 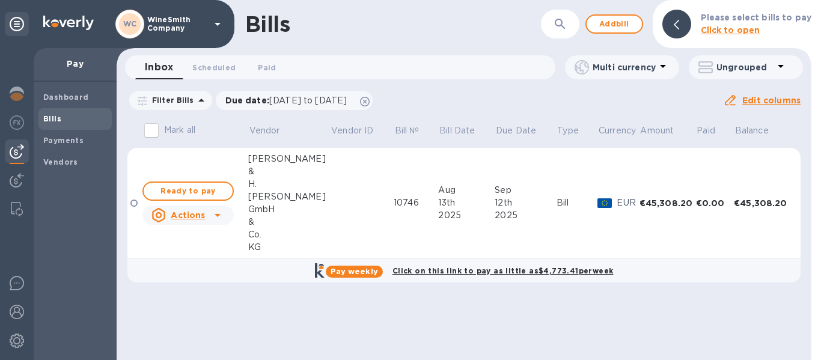 I want to click on p: Multi currency, so click(x=624, y=67).